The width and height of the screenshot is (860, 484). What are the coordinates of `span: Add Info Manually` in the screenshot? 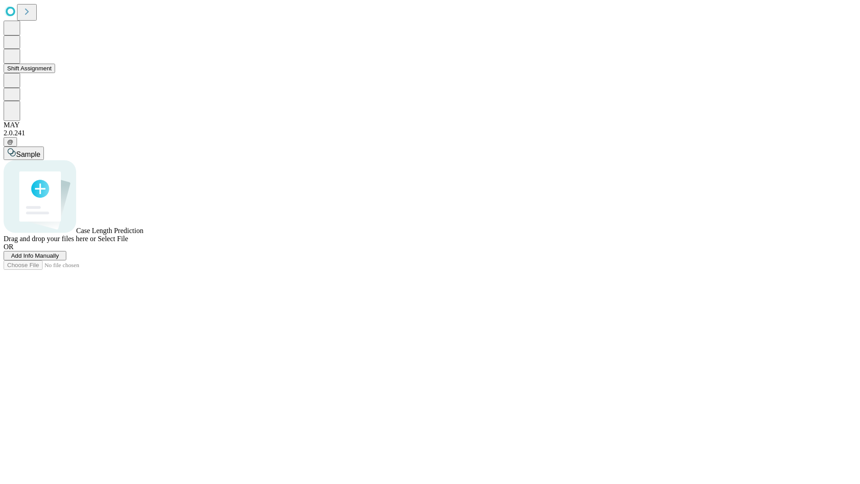 It's located at (35, 255).